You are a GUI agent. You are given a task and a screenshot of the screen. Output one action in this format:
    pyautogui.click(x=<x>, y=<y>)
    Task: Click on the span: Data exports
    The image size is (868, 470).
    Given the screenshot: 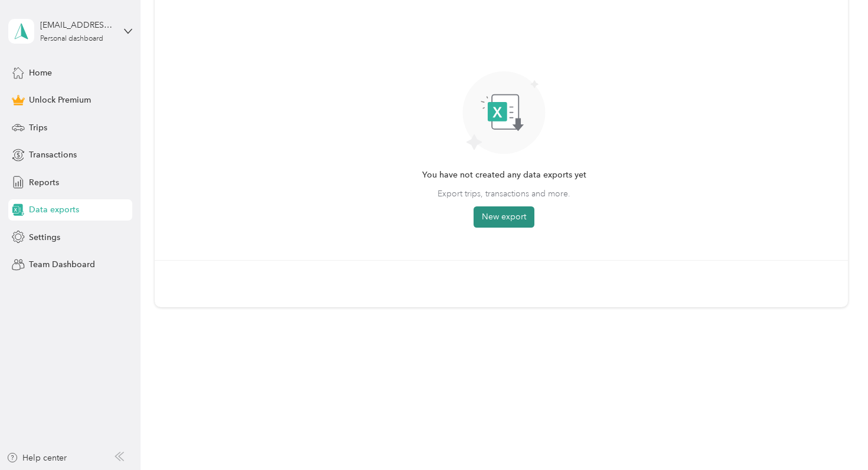 What is the action you would take?
    pyautogui.click(x=54, y=209)
    